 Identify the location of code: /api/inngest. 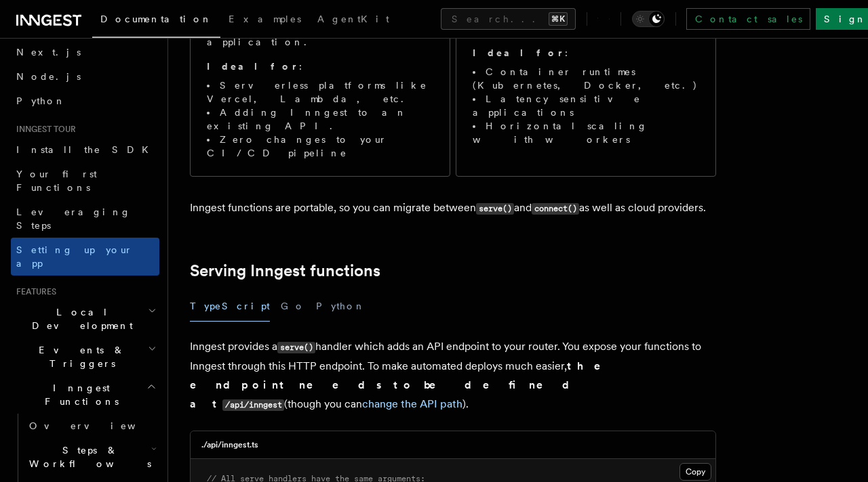
(253, 405).